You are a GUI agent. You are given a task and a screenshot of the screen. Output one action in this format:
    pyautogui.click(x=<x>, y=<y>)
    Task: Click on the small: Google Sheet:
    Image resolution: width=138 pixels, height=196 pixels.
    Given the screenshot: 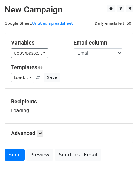 What is the action you would take?
    pyautogui.click(x=39, y=23)
    